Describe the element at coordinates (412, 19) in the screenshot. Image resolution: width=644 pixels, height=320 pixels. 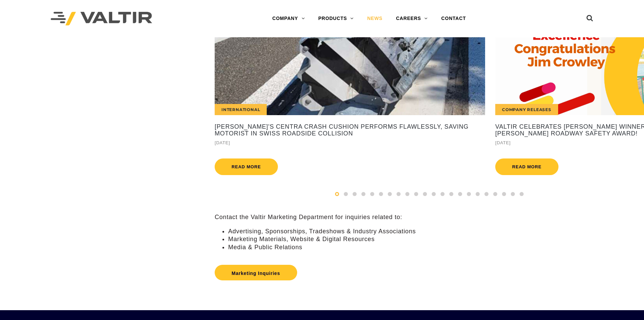
I see `a: CAREERS` at that location.